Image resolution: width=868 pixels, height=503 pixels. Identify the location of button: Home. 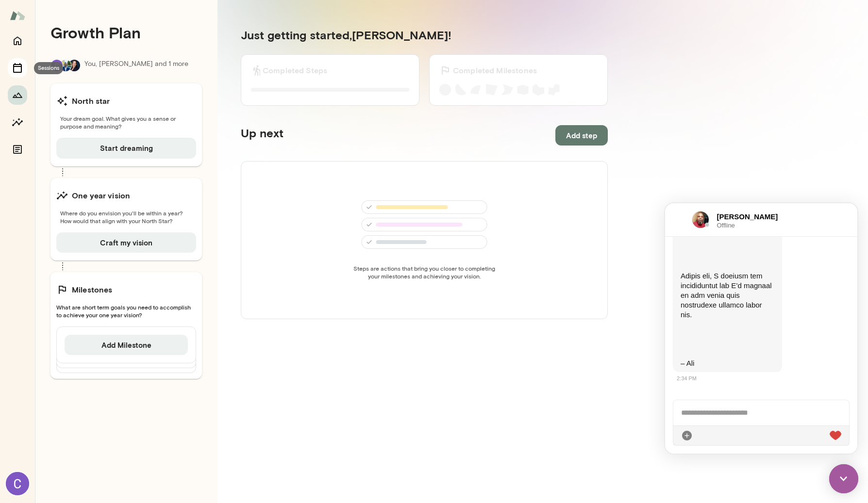
(17, 41).